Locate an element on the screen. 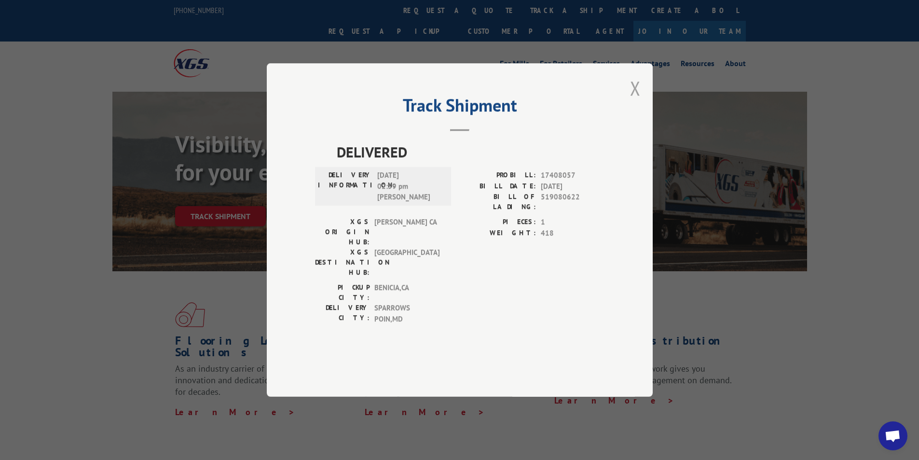  span: 17408057 is located at coordinates (573, 175).